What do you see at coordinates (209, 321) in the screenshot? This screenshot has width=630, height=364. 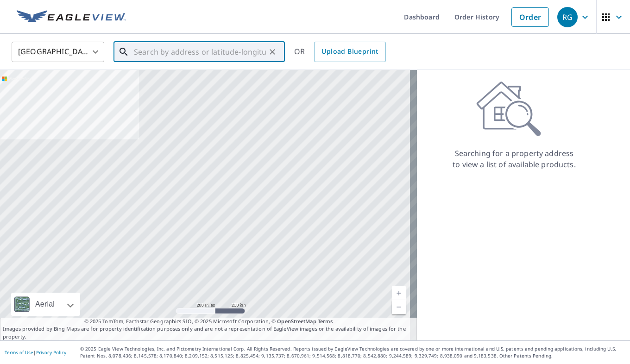 I see `span: © 2025 TomTom, Earthstar Geographics SIO, © 2025 Microsoft Corporation, ©` at bounding box center [209, 321].